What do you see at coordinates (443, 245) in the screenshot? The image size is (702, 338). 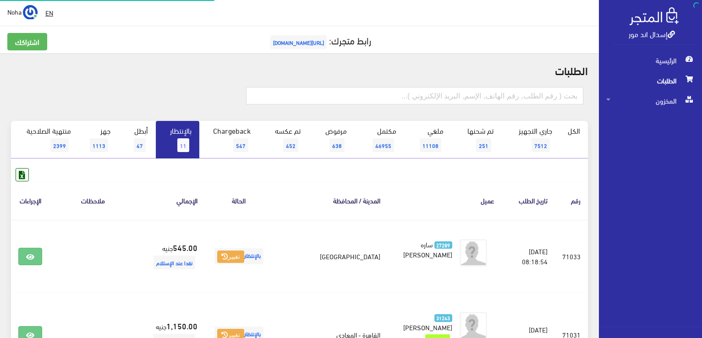 I see `span: 27289` at bounding box center [443, 245].